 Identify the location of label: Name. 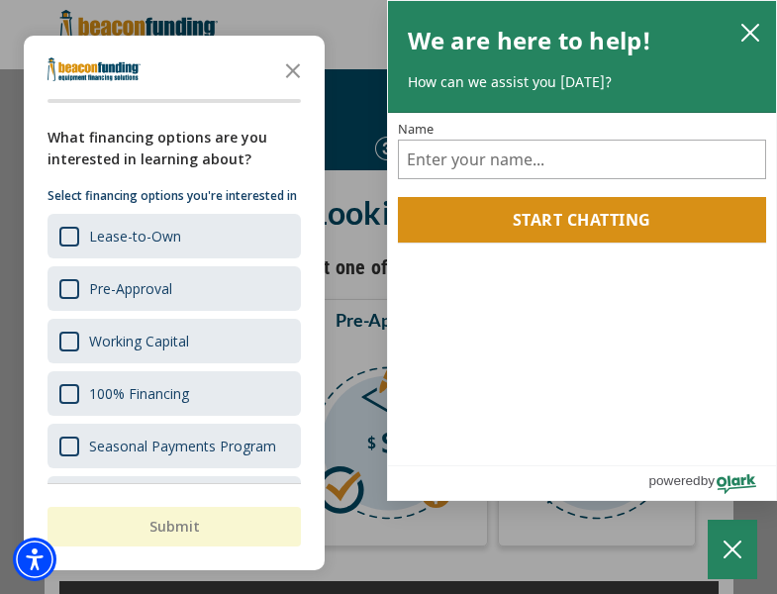
(582, 129).